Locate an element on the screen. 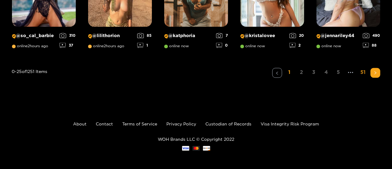 This screenshot has height=169, width=392. a: Custodian of Records is located at coordinates (228, 124).